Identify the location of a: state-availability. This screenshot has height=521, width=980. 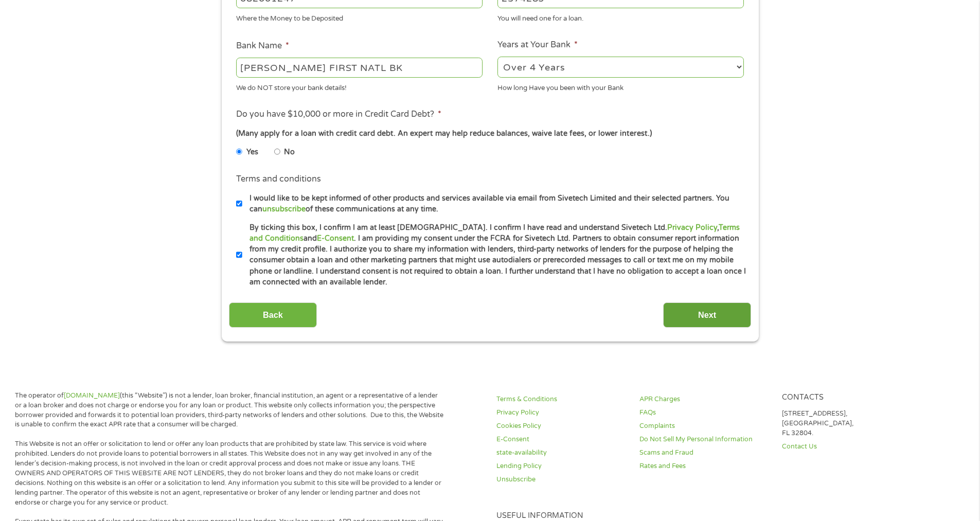
(562, 452).